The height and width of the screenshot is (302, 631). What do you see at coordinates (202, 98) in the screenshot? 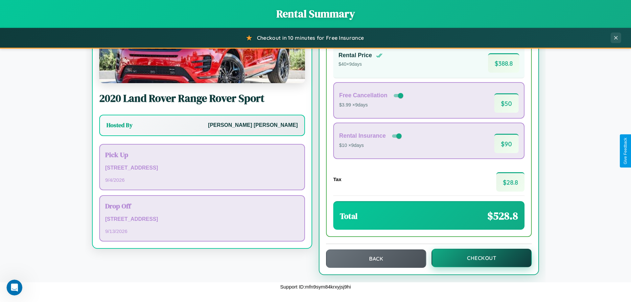
I see `h2: 2020 Land Rover Range Rover Sport` at bounding box center [202, 98].